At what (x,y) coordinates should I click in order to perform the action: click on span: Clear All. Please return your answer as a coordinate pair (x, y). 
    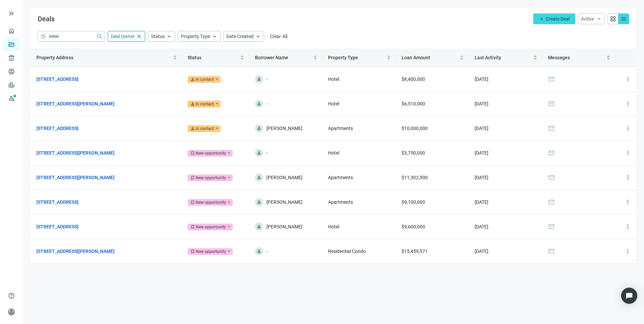
    Looking at the image, I should click on (278, 36).